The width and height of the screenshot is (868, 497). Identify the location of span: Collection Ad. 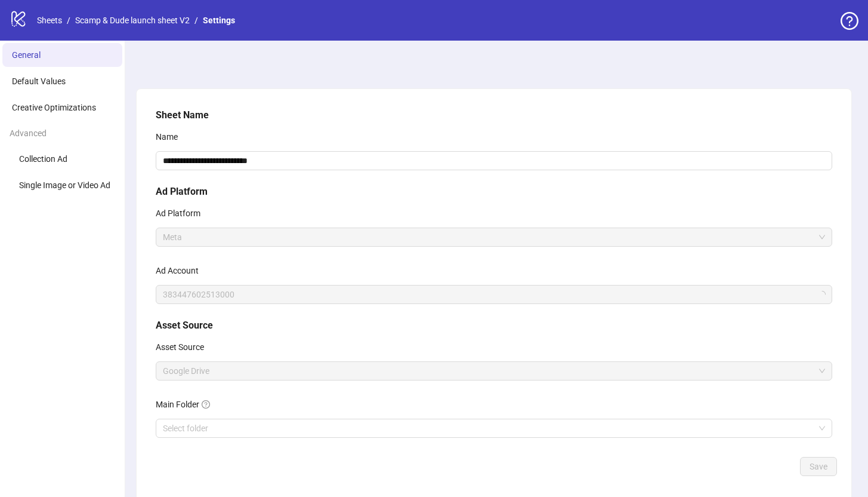
(43, 159).